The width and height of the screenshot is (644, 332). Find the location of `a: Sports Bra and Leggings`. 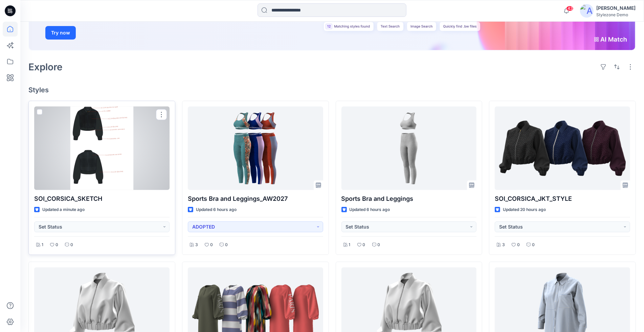

a: Sports Bra and Leggings is located at coordinates (409, 149).